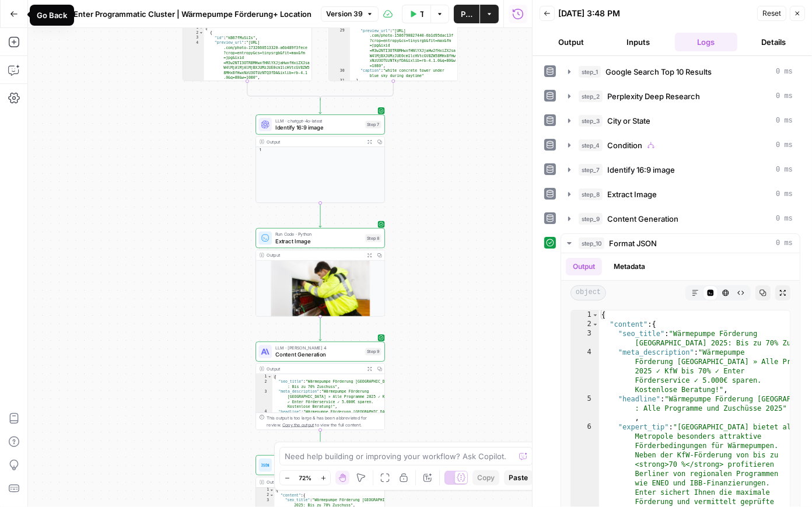  I want to click on span: step_8, so click(590, 194).